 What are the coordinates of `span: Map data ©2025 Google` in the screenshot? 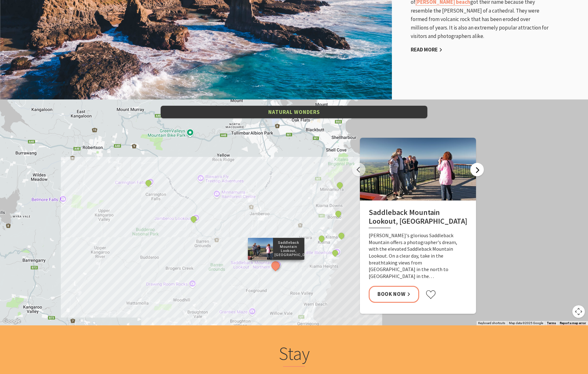 It's located at (526, 323).